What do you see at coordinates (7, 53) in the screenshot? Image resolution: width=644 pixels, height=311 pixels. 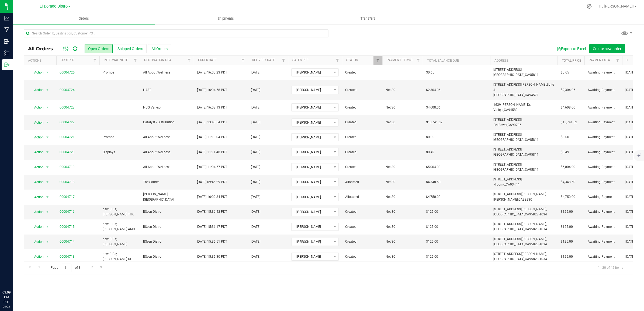 I see `inline-svg: Inventory` at bounding box center [7, 53].